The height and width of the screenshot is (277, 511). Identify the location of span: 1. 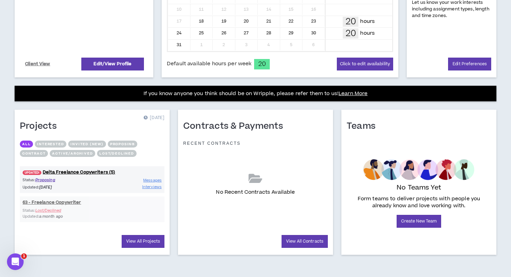
(24, 257).